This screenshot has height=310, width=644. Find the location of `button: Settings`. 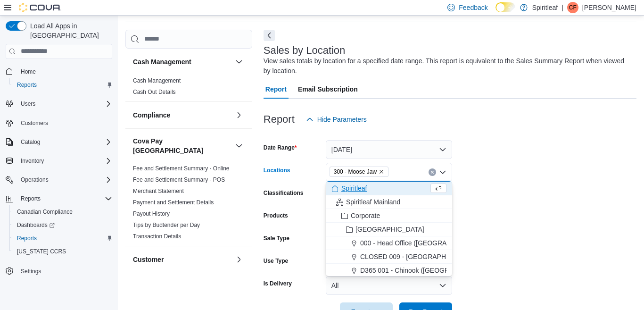

button: Settings is located at coordinates (59, 270).